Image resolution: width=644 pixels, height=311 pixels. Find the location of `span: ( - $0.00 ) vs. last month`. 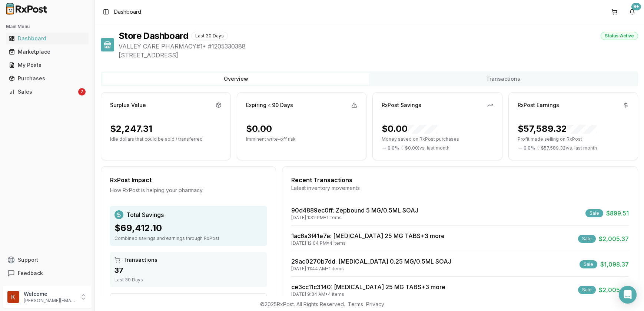

span: ( - $0.00 ) vs. last month is located at coordinates (425, 148).